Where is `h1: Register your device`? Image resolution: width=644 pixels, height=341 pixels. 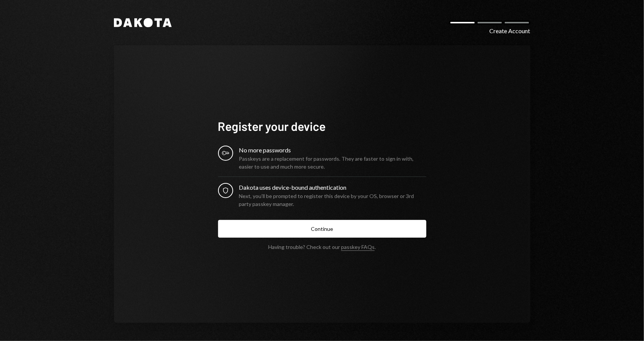
h1: Register your device is located at coordinates (322, 126).